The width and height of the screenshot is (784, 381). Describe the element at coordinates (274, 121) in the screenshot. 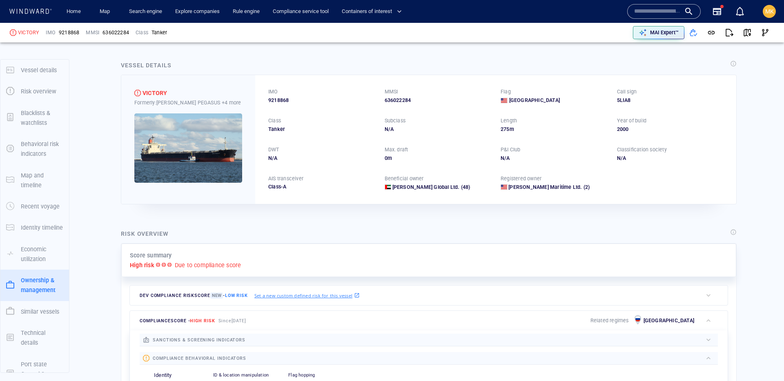

I see `p: Class` at that location.